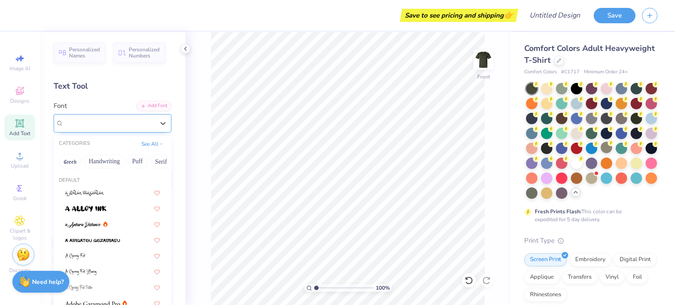 Image resolution: width=675 pixels, height=305 pixels. Describe the element at coordinates (635, 260) in the screenshot. I see `div: Digital Print` at that location.